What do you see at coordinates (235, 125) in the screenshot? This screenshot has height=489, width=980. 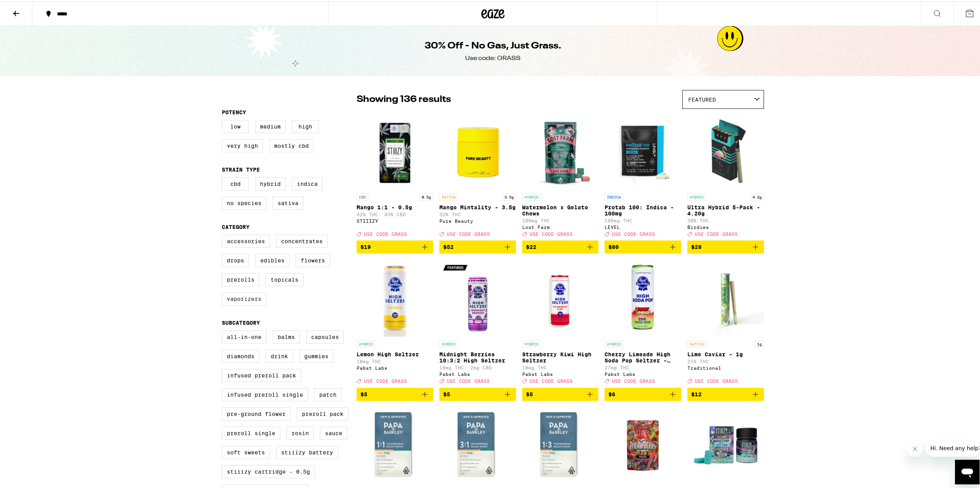 I see `label: Low` at bounding box center [235, 125].